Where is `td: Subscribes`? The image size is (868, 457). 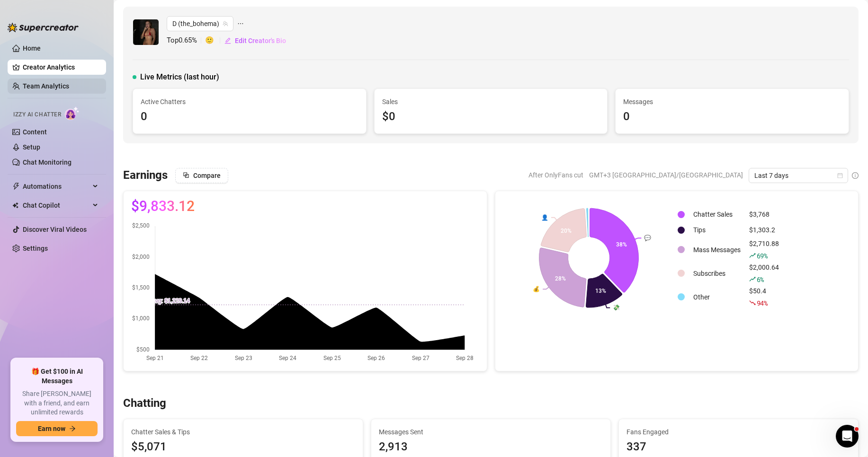
td: Subscribes is located at coordinates (716, 274).